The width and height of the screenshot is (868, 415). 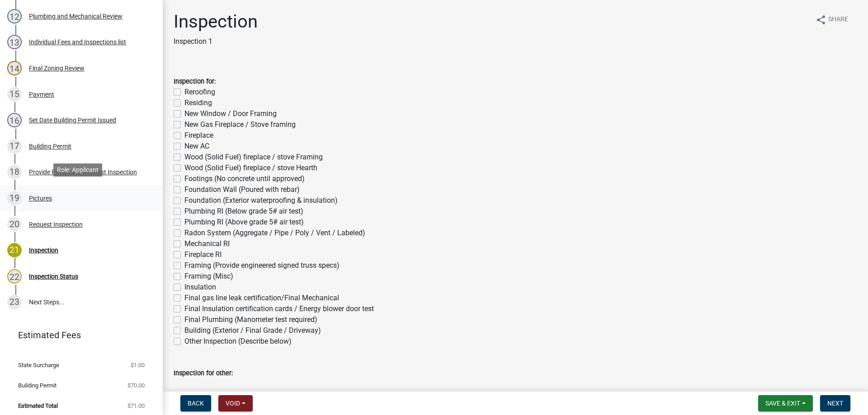 What do you see at coordinates (209, 276) in the screenshot?
I see `label: Framing (Misc)` at bounding box center [209, 276].